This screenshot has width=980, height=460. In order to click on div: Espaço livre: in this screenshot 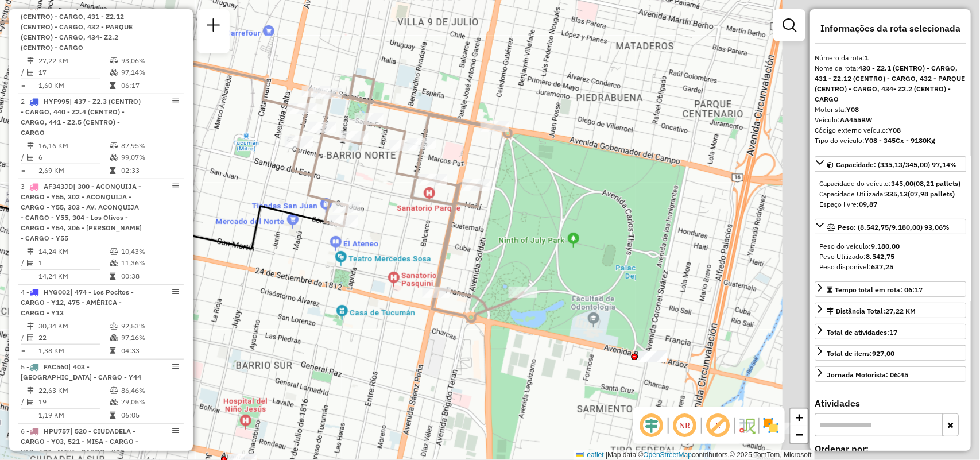, I will do `click(891, 205)`.